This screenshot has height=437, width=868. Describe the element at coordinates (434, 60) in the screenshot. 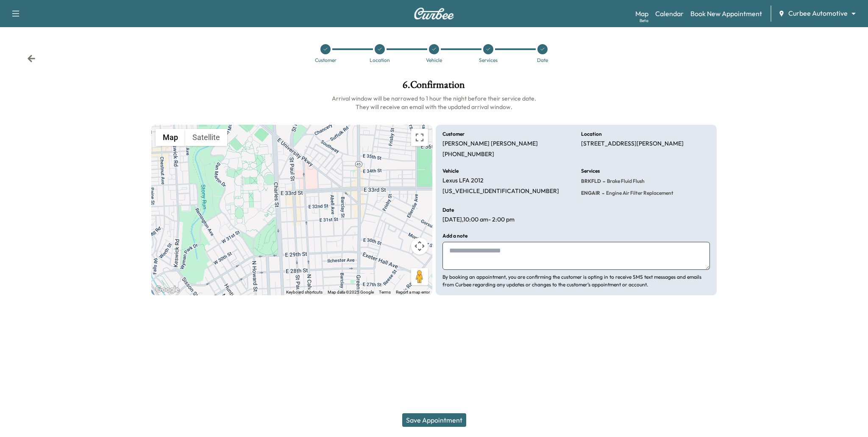

I see `div: Vehicle` at that location.